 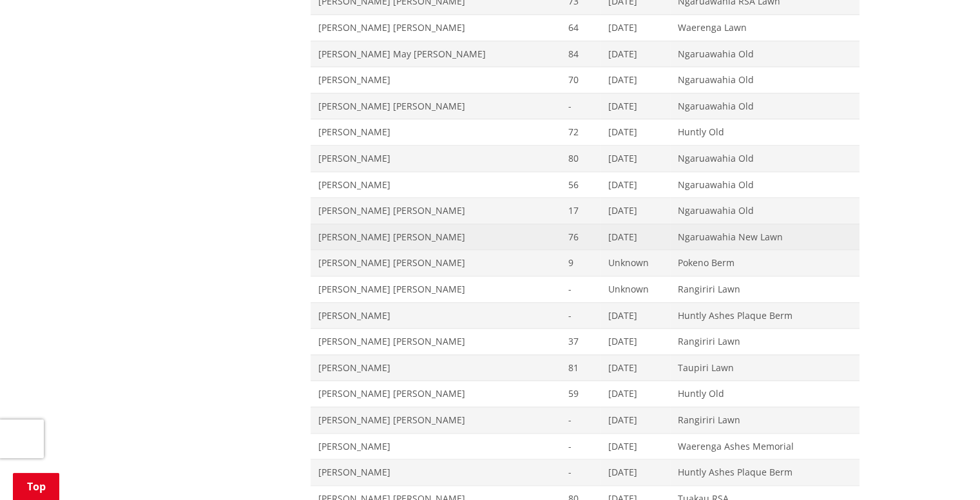 I want to click on span: Waerenga Ashes Memorial, so click(x=765, y=447).